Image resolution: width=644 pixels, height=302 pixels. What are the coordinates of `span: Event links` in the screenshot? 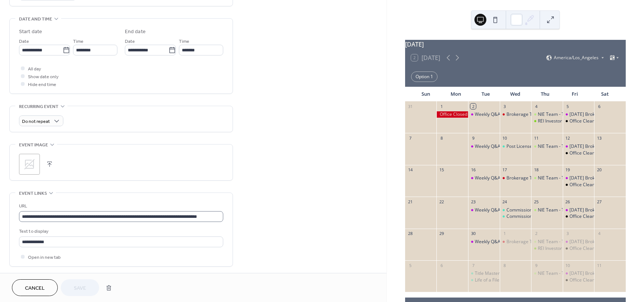 It's located at (33, 194).